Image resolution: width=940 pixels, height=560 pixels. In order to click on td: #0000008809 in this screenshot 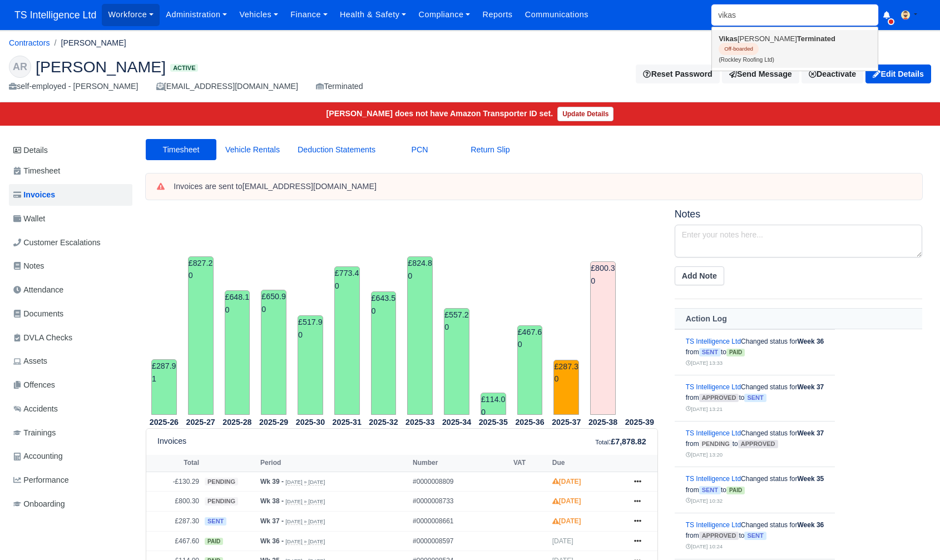, I will do `click(460, 481)`.